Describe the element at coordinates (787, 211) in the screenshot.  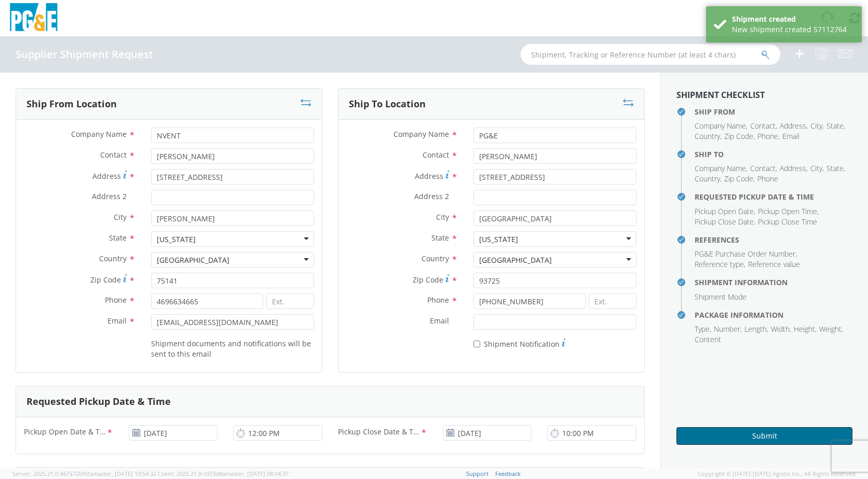
I see `span: Pickup Open Time` at that location.